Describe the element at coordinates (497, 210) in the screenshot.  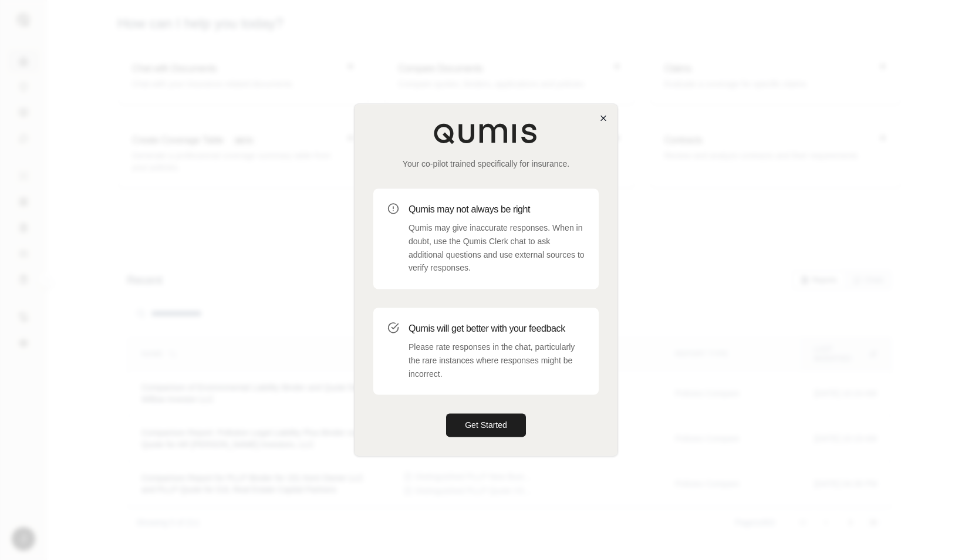
I see `h3: Qumis may not always be right` at that location.